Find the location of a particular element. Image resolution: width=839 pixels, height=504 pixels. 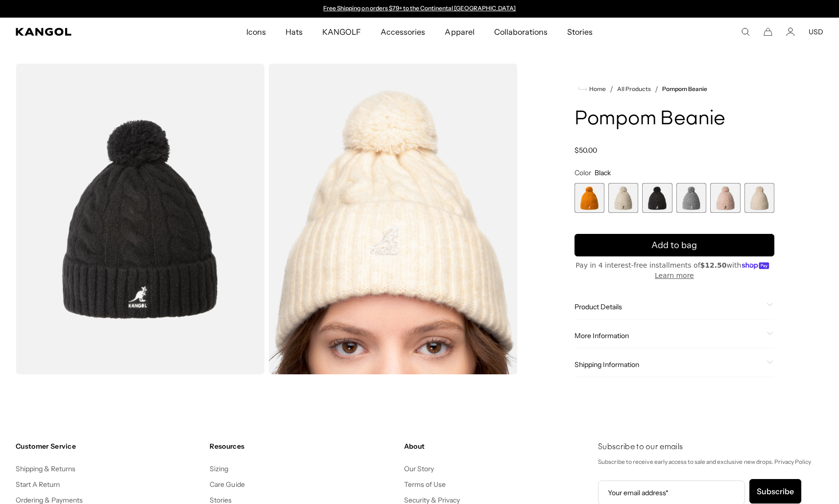

div: 4 of 6 is located at coordinates (691, 198).